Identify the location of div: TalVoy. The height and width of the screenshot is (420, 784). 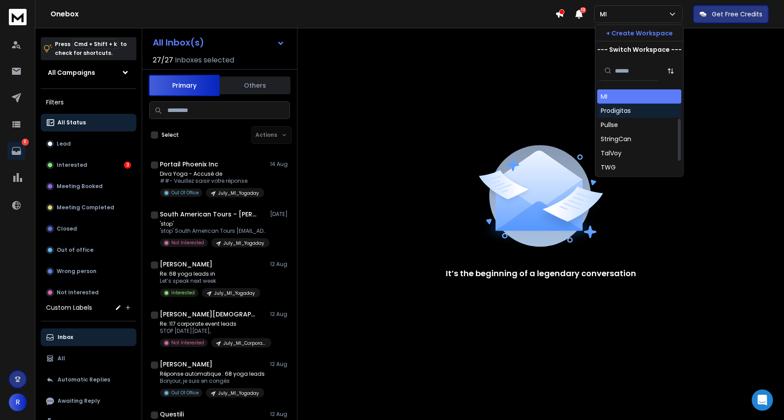
(611, 153).